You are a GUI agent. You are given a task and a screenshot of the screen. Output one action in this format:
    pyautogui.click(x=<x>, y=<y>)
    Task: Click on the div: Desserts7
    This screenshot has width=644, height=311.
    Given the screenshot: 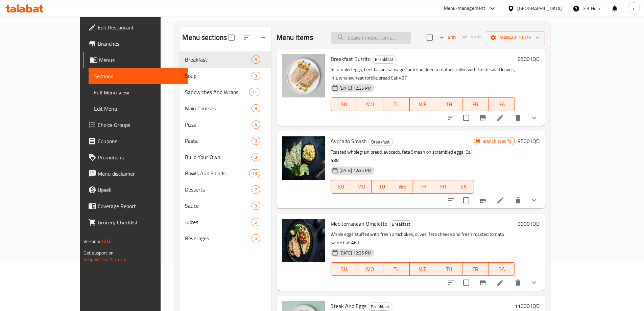 What is the action you would take?
    pyautogui.click(x=225, y=190)
    